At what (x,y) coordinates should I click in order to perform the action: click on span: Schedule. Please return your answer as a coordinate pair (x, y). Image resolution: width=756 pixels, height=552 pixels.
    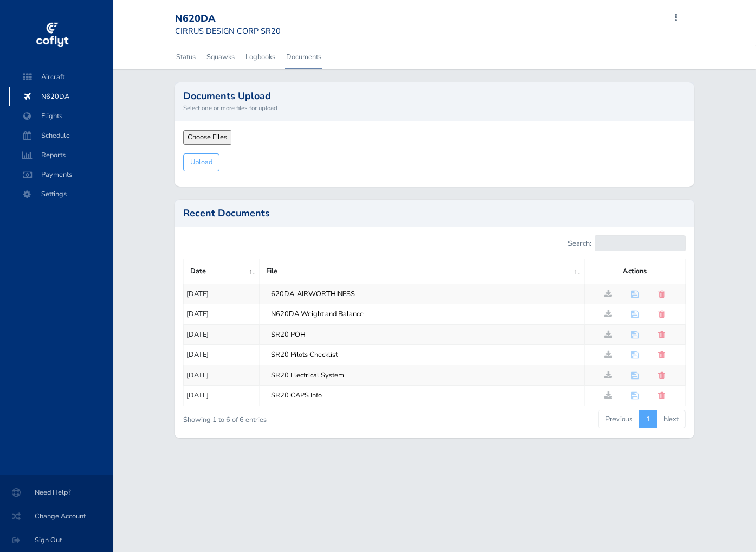
    Looking at the image, I should click on (60, 136).